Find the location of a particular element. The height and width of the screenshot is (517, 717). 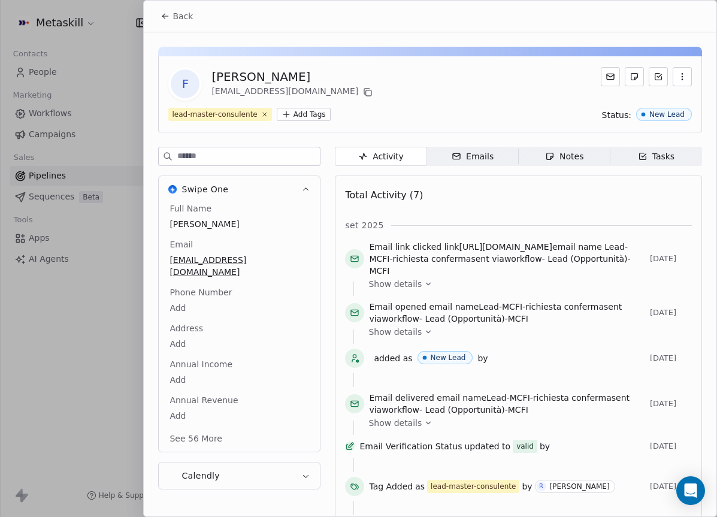

div: Open Intercom Messenger is located at coordinates (691, 491).